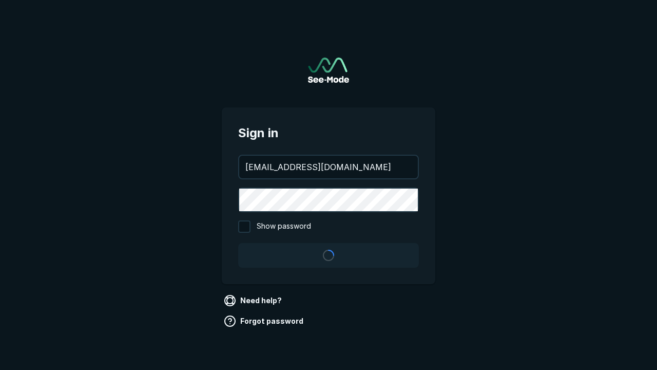  Describe the element at coordinates (329, 167) in the screenshot. I see `input: your@email.com` at that location.